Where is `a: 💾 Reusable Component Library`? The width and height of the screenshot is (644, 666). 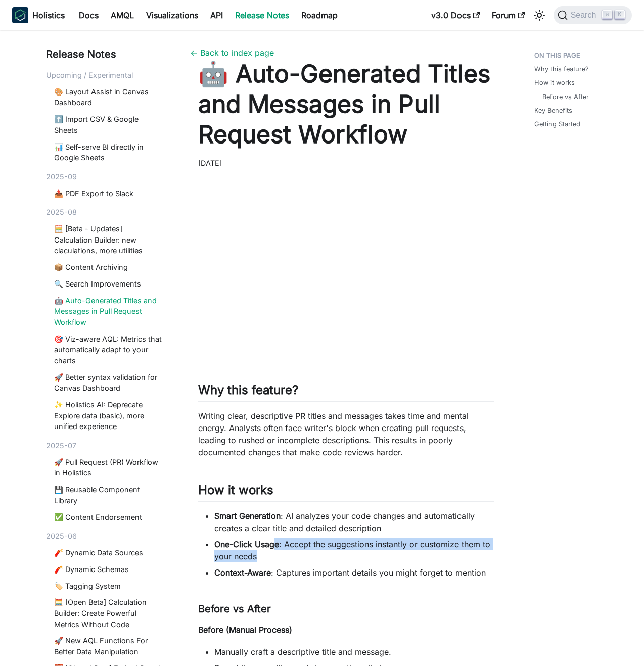
a: 💾 Reusable Component Library is located at coordinates (108, 495).